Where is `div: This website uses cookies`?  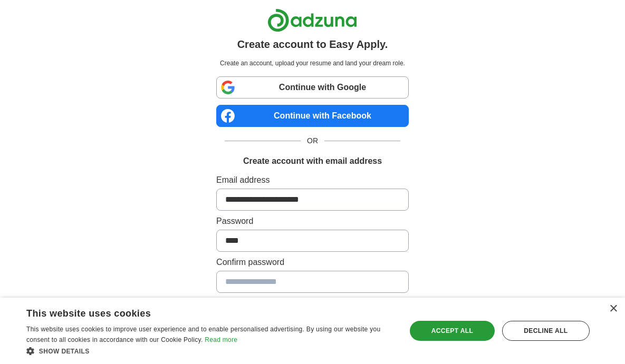
div: This website uses cookies is located at coordinates (197, 312).